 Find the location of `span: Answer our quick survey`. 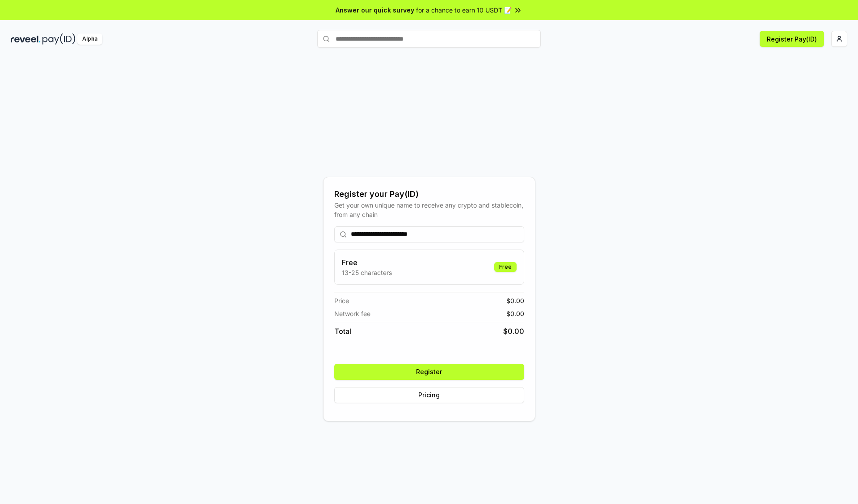

span: Answer our quick survey is located at coordinates (375, 10).